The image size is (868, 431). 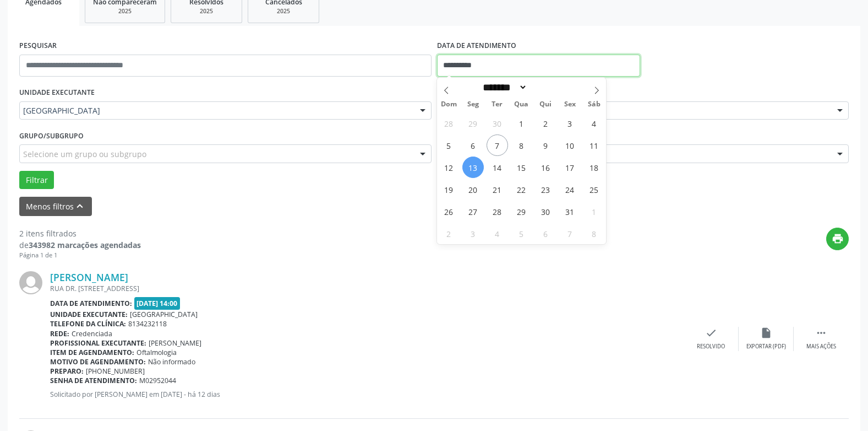 What do you see at coordinates (521, 145) in the screenshot?
I see `span: Outubro 8, 2025` at bounding box center [521, 145].